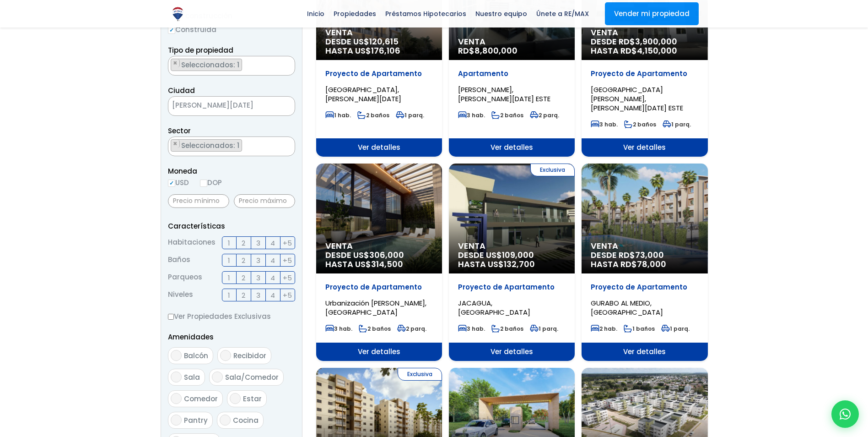 The image size is (868, 437). What do you see at coordinates (172, 183) in the screenshot?
I see `input: USD` at bounding box center [172, 183].